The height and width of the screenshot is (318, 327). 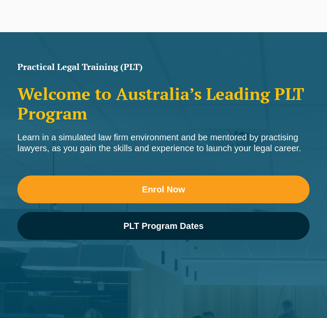 What do you see at coordinates (163, 190) in the screenshot?
I see `a: Enrol Now` at bounding box center [163, 190].